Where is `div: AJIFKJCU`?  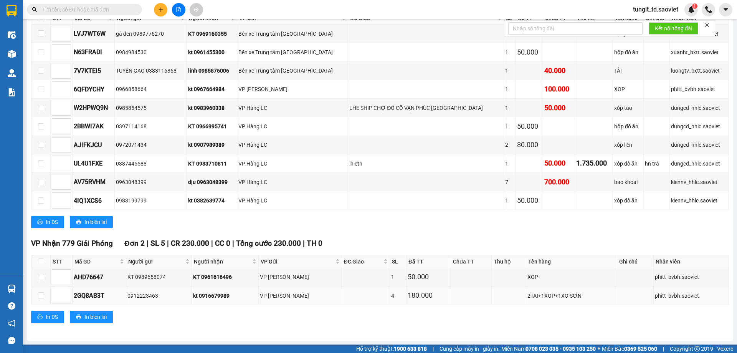 div: AJIFKJCU is located at coordinates (93, 145).